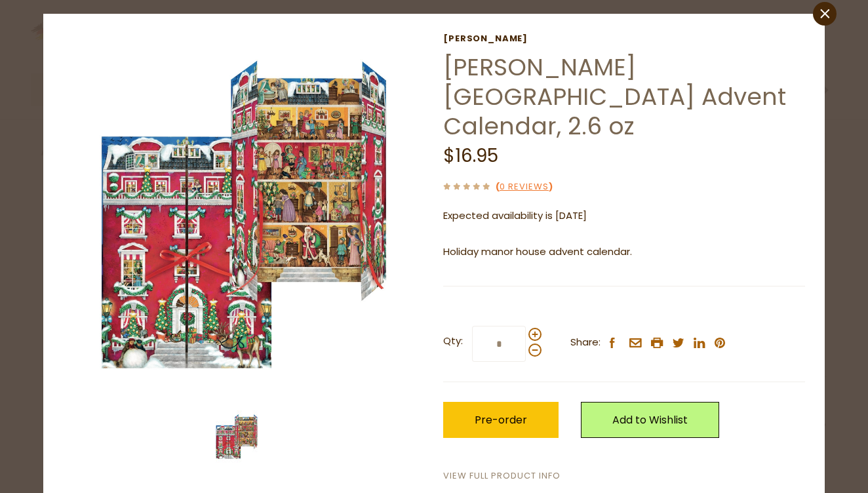 The height and width of the screenshot is (493, 868). Describe the element at coordinates (501, 420) in the screenshot. I see `span: Pre-order` at that location.